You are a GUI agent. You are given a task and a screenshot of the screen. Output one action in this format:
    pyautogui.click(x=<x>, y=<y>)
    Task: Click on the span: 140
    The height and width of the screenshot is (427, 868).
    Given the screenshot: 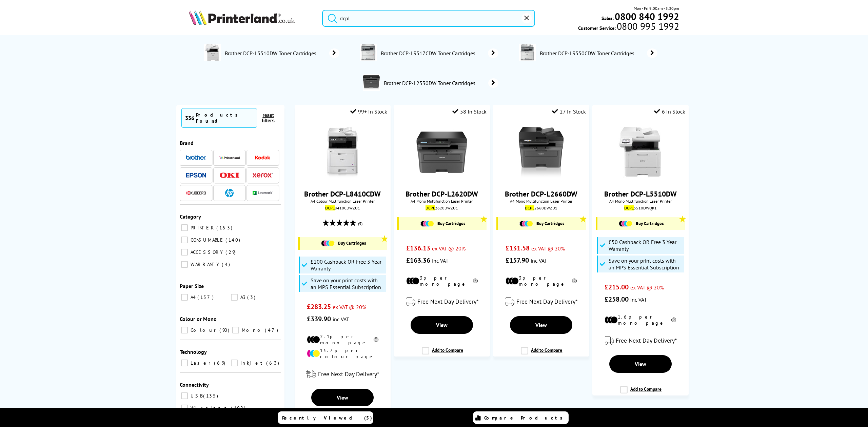 What is the action you would take?
    pyautogui.click(x=234, y=240)
    